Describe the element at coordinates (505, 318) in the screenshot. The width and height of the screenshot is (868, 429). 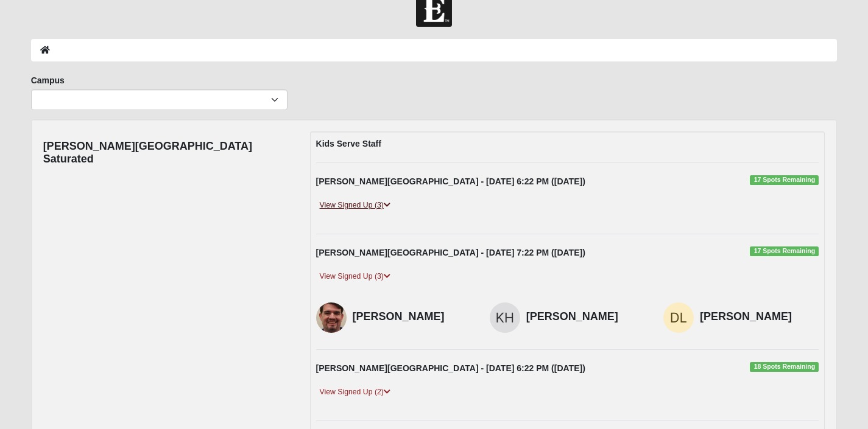
I see `img: Kristie Hubel` at that location.